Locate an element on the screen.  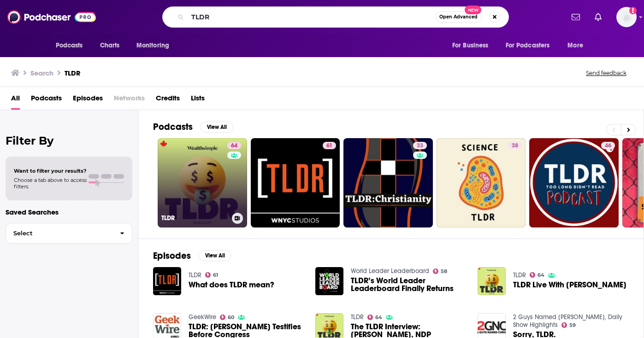
span: 58 is located at coordinates (444, 271).